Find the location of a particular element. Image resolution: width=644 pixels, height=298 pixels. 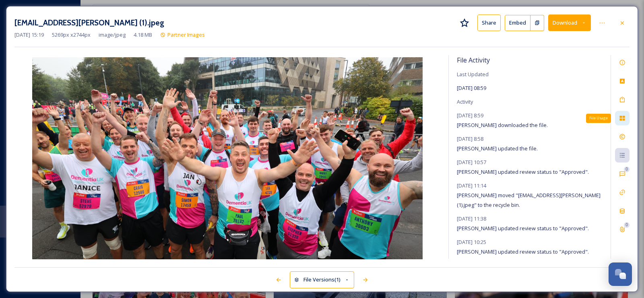

span: image/jpeg is located at coordinates (112, 35).